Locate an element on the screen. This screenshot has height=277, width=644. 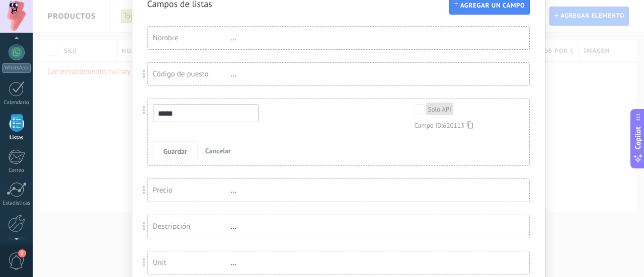
button: Cancelar is located at coordinates (218, 151).